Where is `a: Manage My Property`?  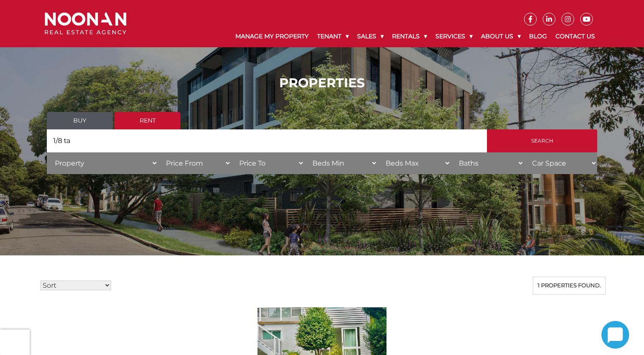 a: Manage My Property is located at coordinates (272, 36).